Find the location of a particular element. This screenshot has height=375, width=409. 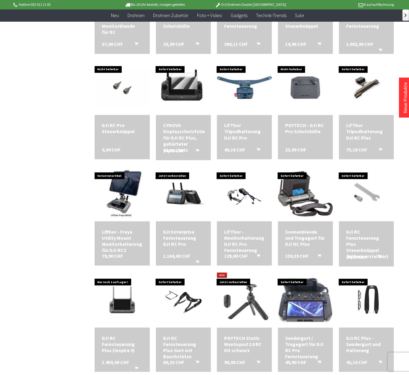

img: Sonnenblende und Tragegurt für DJI RC Plus is located at coordinates (305, 193).